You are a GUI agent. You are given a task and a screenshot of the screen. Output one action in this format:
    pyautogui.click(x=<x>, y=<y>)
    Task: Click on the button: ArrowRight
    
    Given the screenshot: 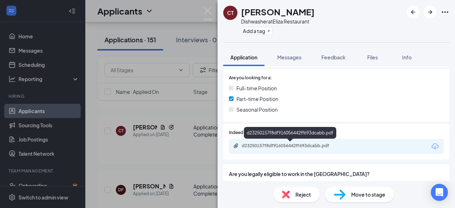 What is the action you would take?
    pyautogui.click(x=430, y=12)
    